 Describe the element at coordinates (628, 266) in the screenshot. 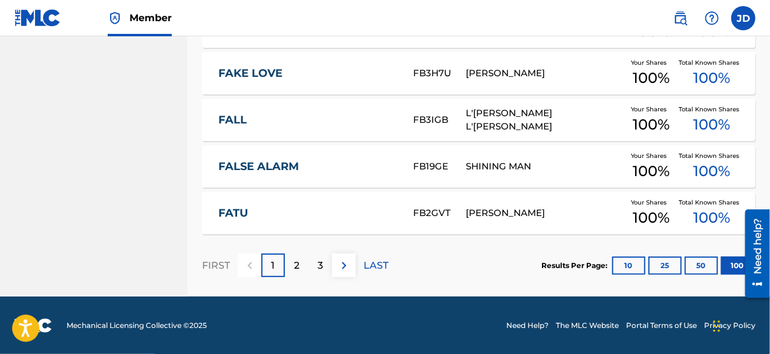

I see `button: 10` at that location.